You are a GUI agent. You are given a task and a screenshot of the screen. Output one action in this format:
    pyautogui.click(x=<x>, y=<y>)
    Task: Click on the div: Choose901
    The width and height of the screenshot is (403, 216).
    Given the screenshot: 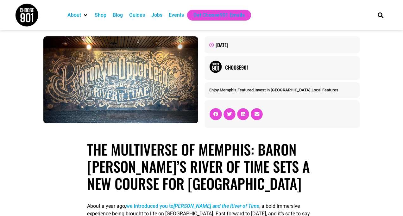 What is the action you would take?
    pyautogui.click(x=290, y=67)
    